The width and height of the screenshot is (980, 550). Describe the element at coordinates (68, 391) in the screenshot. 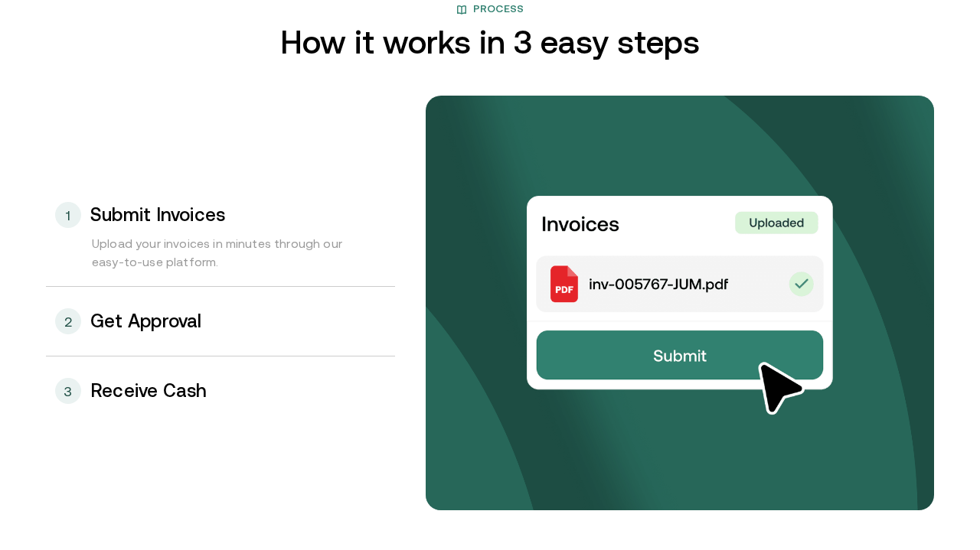

I see `div: 3` at that location.